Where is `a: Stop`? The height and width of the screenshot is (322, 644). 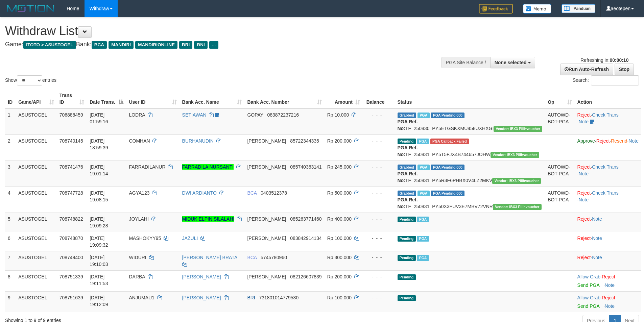 a: Stop is located at coordinates (625, 69).